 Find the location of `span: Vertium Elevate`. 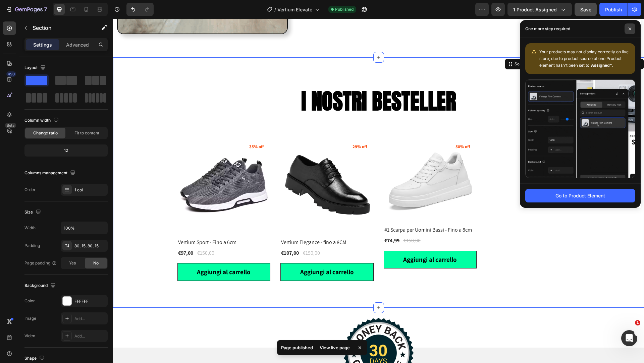

span: Vertium Elevate is located at coordinates (295, 9).